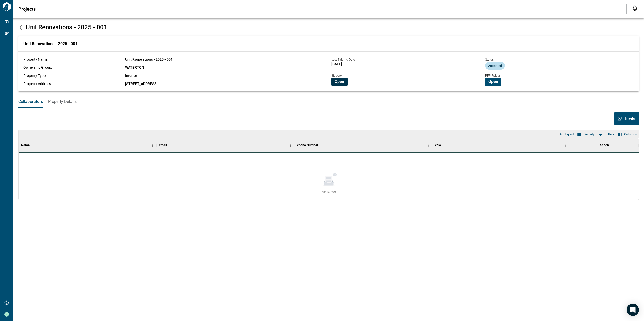 The image size is (644, 321). Describe the element at coordinates (62, 101) in the screenshot. I see `span: Property Details` at that location.